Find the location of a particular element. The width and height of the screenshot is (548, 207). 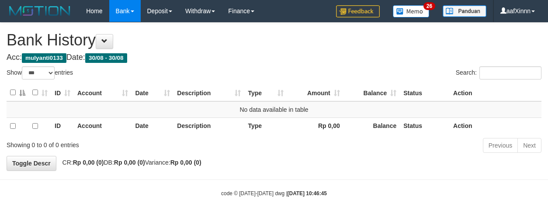

th: ID: activate to sort column ascending is located at coordinates (62, 93).